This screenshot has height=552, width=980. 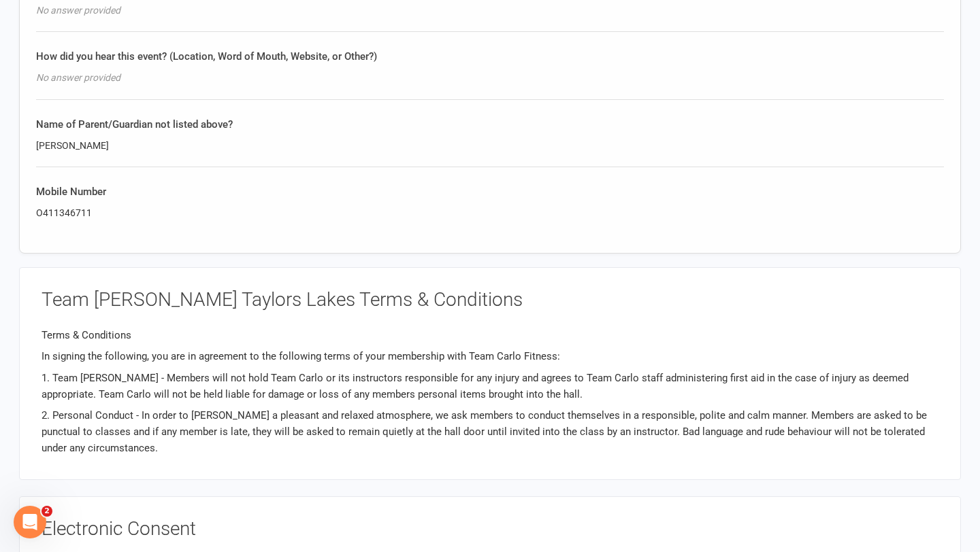 I want to click on span: 2, so click(x=47, y=511).